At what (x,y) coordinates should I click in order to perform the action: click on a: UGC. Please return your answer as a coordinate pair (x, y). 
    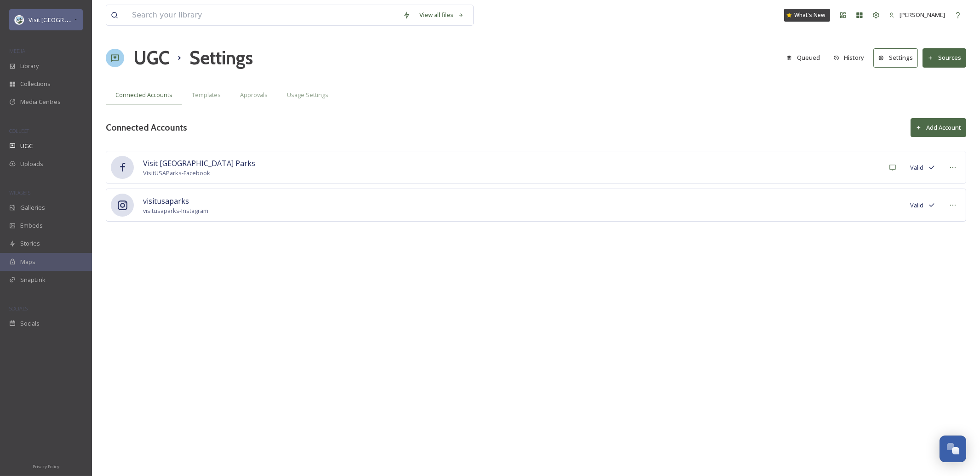
    Looking at the image, I should click on (151, 58).